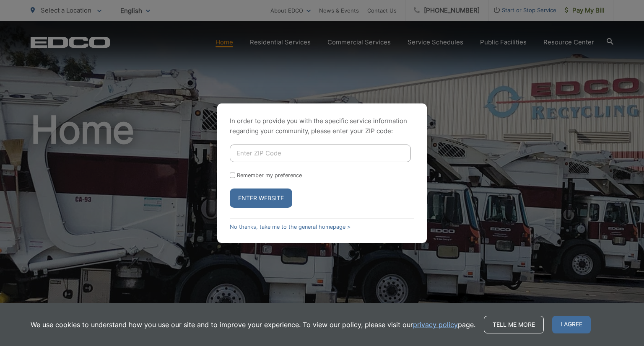 The width and height of the screenshot is (644, 346). What do you see at coordinates (269, 175) in the screenshot?
I see `label: Remember my preference` at bounding box center [269, 175].